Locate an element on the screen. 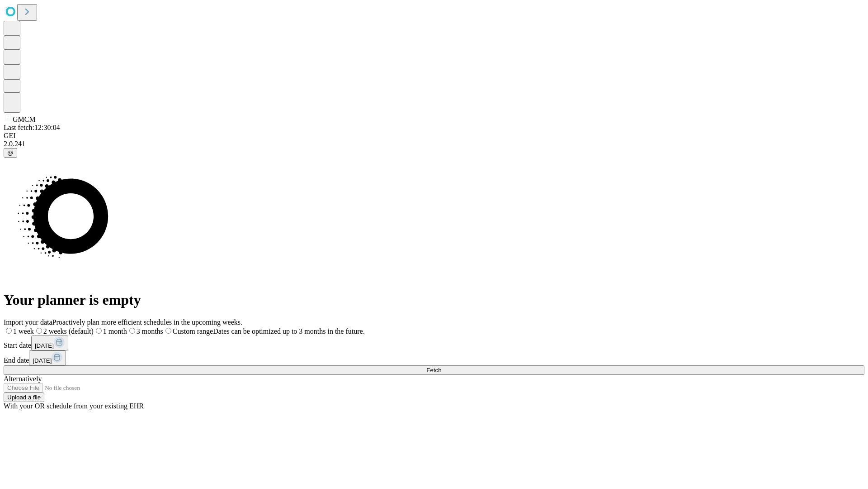  div: GEI is located at coordinates (434, 136).